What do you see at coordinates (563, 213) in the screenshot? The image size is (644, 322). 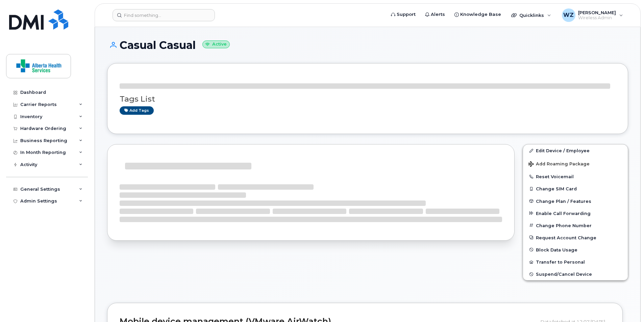 I see `span: Enable Call Forwarding` at bounding box center [563, 213].